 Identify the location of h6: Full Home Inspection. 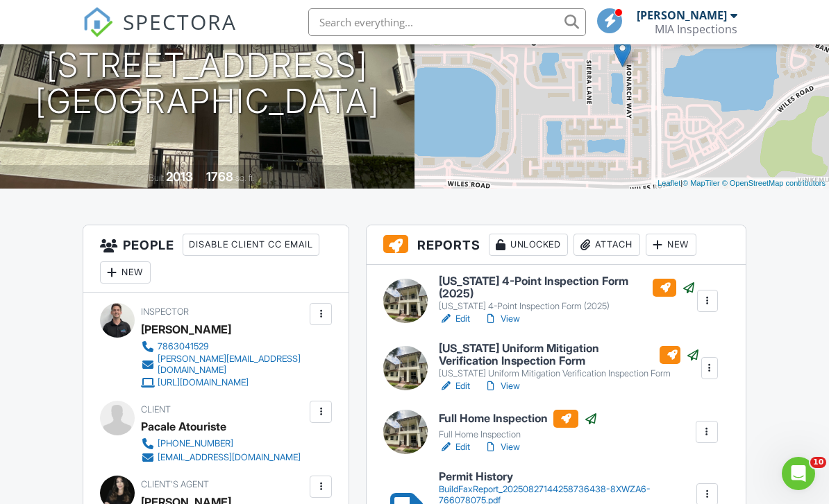
(518, 419).